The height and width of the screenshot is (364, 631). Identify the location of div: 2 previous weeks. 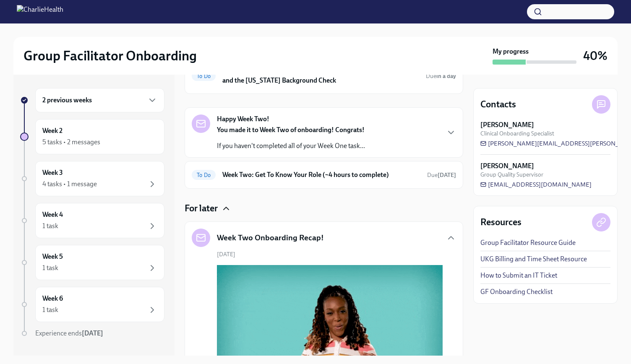
(100, 100).